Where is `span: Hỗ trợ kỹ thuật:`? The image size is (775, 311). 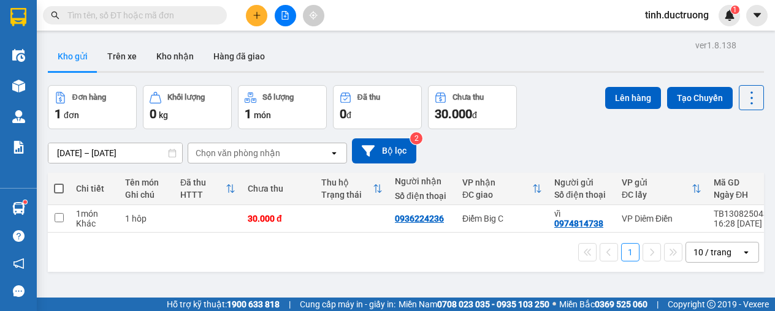 span: Hỗ trợ kỹ thuật: is located at coordinates (223, 305).